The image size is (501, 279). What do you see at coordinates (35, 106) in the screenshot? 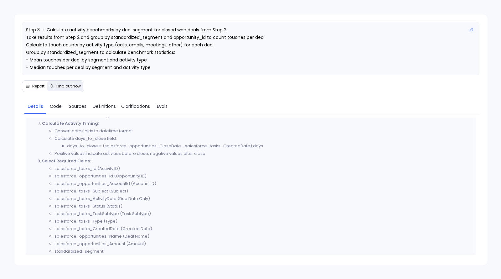
I see `span: Details` at bounding box center [35, 106].